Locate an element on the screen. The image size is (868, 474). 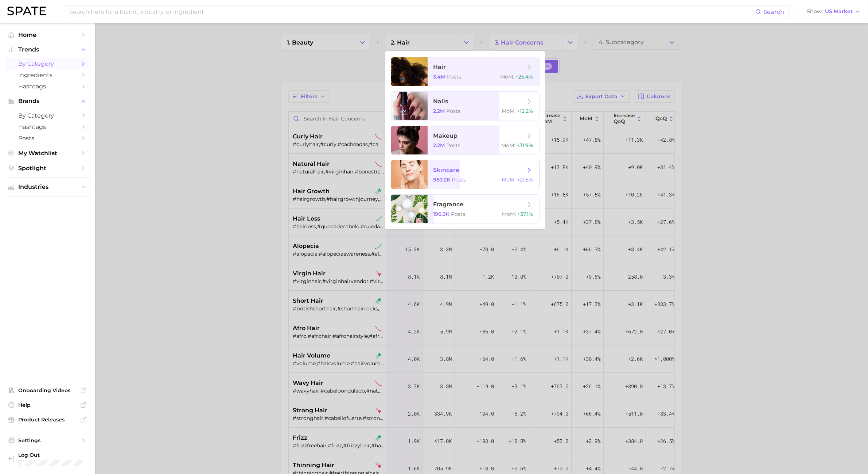
a: Log out. Currently logged in with e-mail unhokang@lghnh.com. is located at coordinates (47, 458).